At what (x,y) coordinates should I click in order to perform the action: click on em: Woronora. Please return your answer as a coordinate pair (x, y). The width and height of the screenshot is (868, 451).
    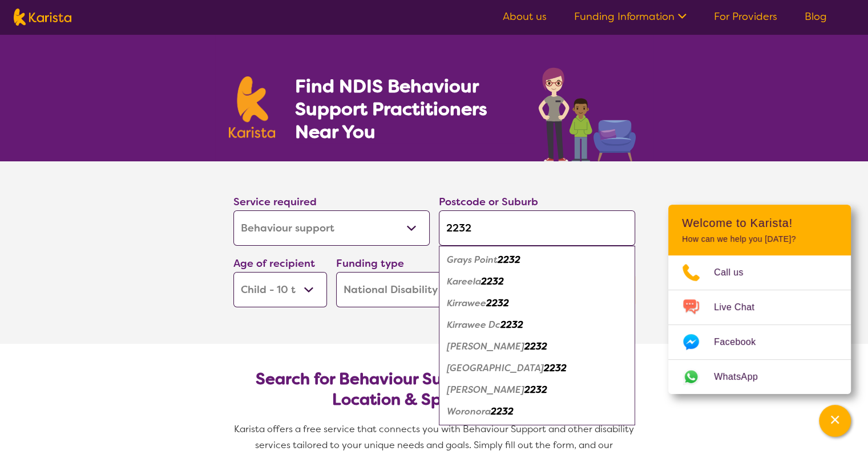
    Looking at the image, I should click on (468, 411).